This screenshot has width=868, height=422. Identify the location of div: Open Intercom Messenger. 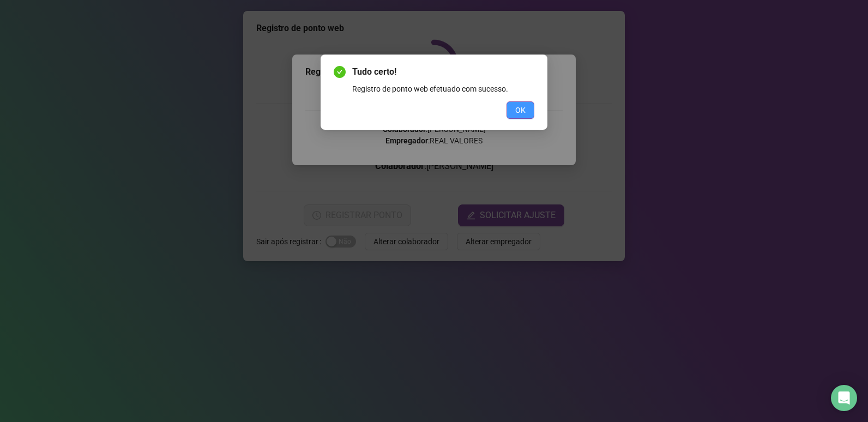
(844, 398).